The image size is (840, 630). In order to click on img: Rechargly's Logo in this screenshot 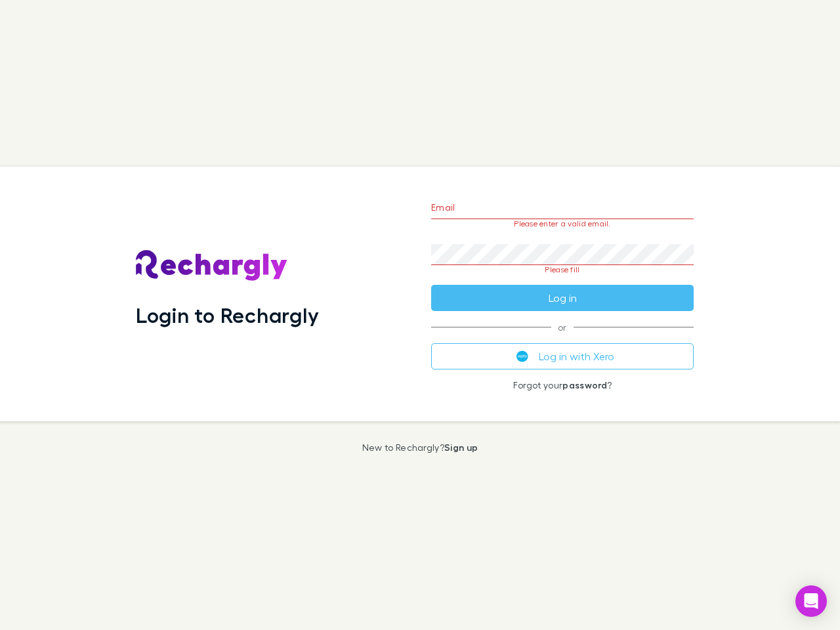, I will do `click(212, 266)`.